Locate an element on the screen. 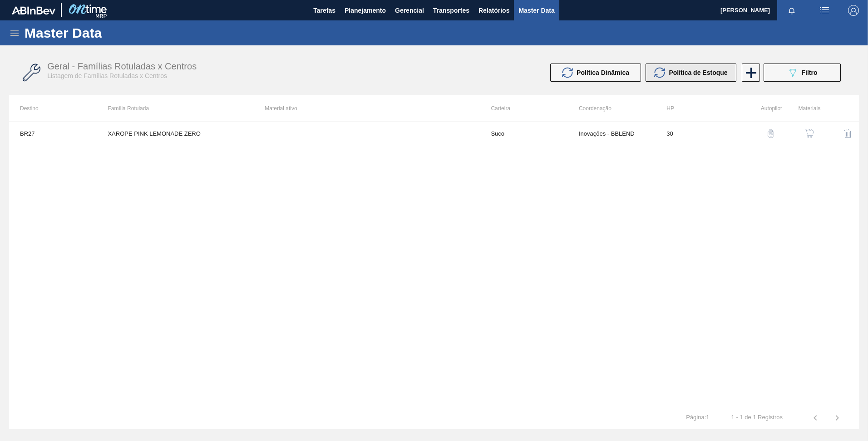 This screenshot has height=441, width=868. span: Política de Estoque is located at coordinates (698, 73).